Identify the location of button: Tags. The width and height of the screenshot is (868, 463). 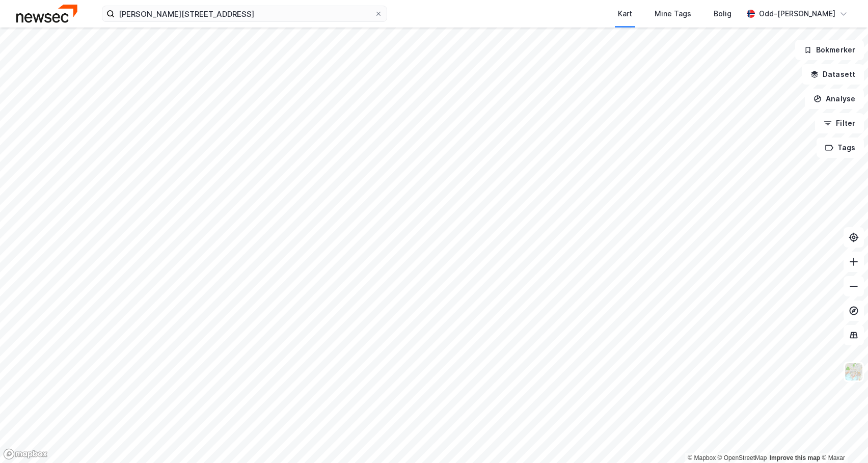
(840, 148).